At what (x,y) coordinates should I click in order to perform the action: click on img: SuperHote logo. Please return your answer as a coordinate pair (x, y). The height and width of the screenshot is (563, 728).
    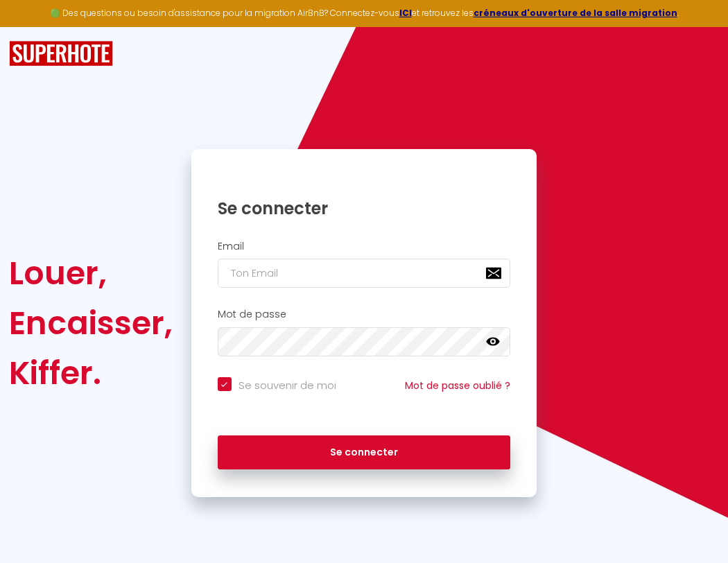
    Looking at the image, I should click on (61, 54).